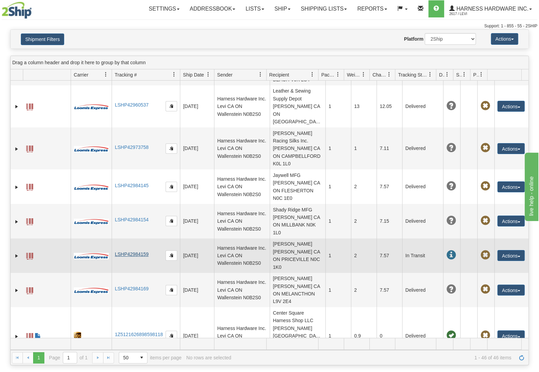 The image size is (539, 372). What do you see at coordinates (491, 9) in the screenshot?
I see `a: Harness Hardware Inc. 2617 / Levi` at bounding box center [491, 9].